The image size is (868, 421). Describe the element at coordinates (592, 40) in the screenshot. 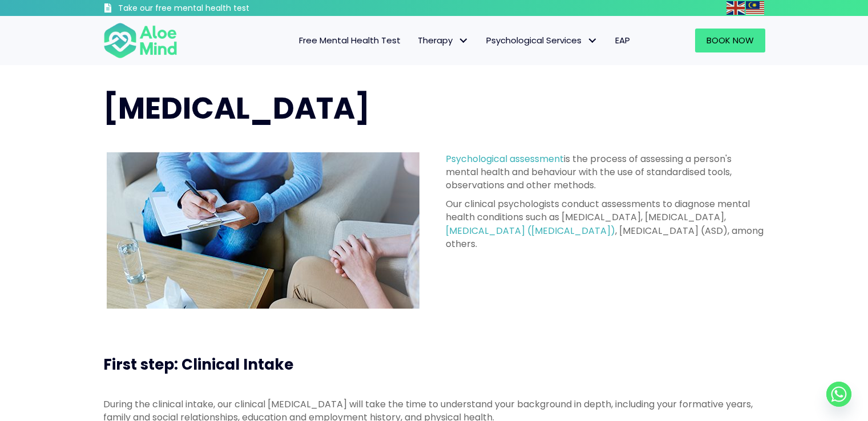

I see `span: Psychological Services: submenu` at that location.